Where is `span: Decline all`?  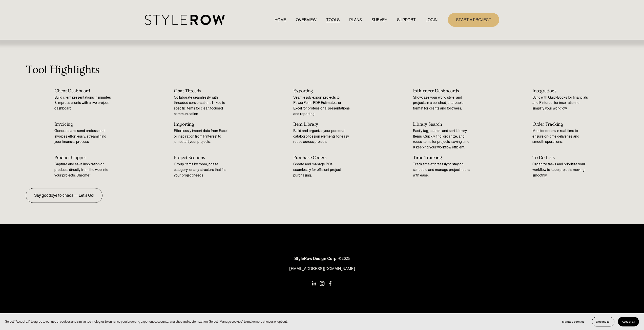
span: Decline all is located at coordinates (604, 322).